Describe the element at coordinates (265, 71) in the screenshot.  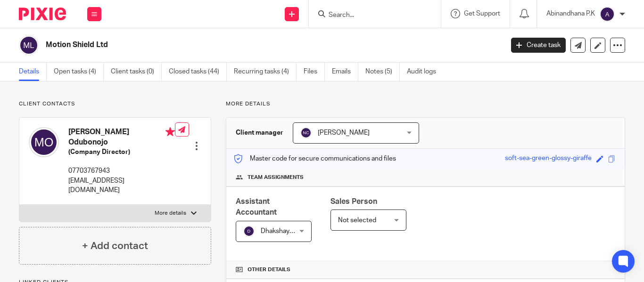
I see `a: Recurring tasks (4)` at that location.